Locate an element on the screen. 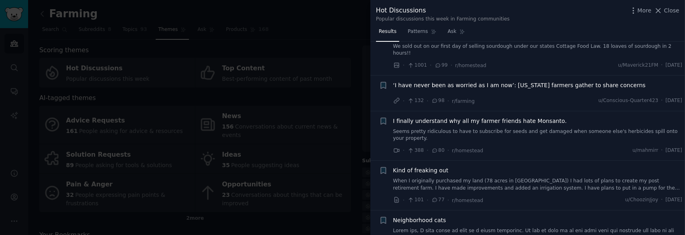  a: Seems pretty ridiculous to have to subscribe for seeds and get damaged when someone else's herbic... is located at coordinates (538, 135).